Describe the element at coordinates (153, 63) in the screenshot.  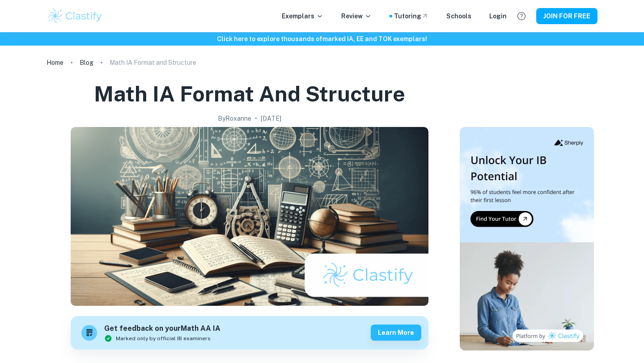
I see `p: Math IA Format and Structure` at that location.